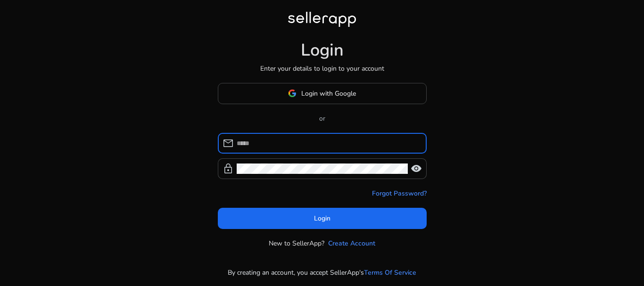 This screenshot has height=286, width=644. What do you see at coordinates (228, 144) in the screenshot?
I see `span: mail` at bounding box center [228, 144].